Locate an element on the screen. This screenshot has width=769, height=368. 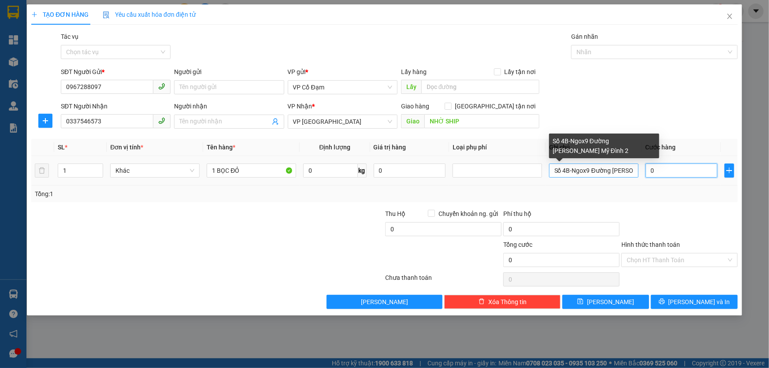
span: Xóa Thông tin is located at coordinates (507, 302).